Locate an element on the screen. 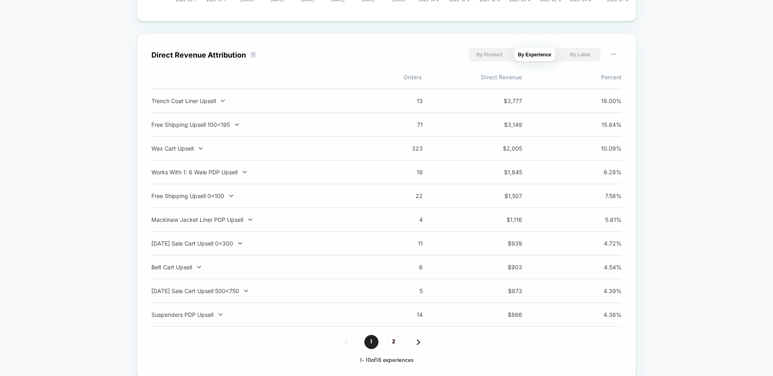 The width and height of the screenshot is (773, 376). span: 14 is located at coordinates (405, 315).